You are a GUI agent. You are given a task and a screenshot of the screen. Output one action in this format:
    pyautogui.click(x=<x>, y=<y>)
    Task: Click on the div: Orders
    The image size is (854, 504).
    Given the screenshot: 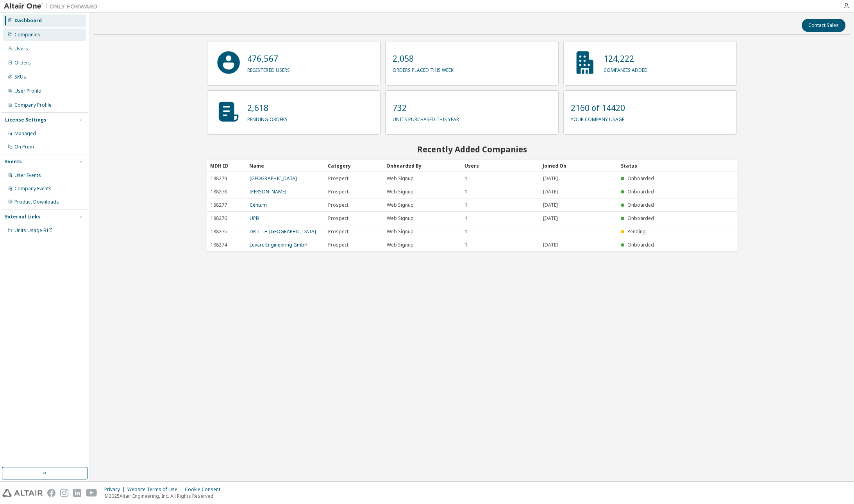 What is the action you would take?
    pyautogui.click(x=23, y=63)
    